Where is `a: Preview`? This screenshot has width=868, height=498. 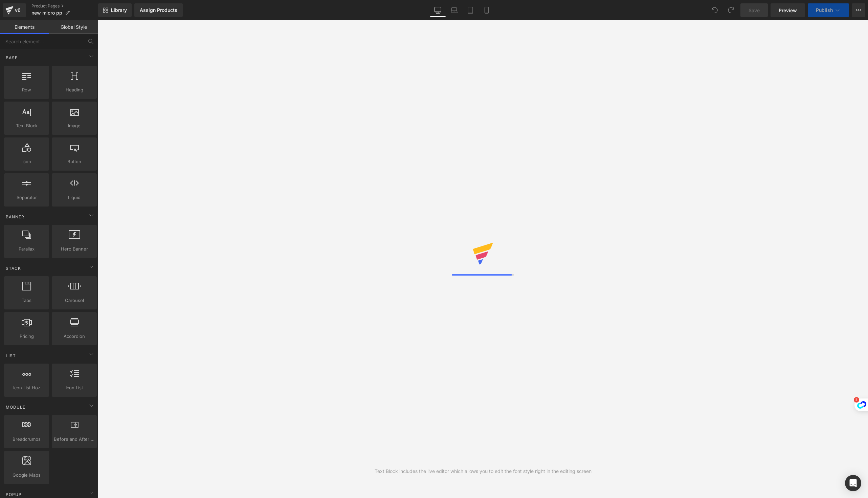 a: Preview is located at coordinates (788, 10).